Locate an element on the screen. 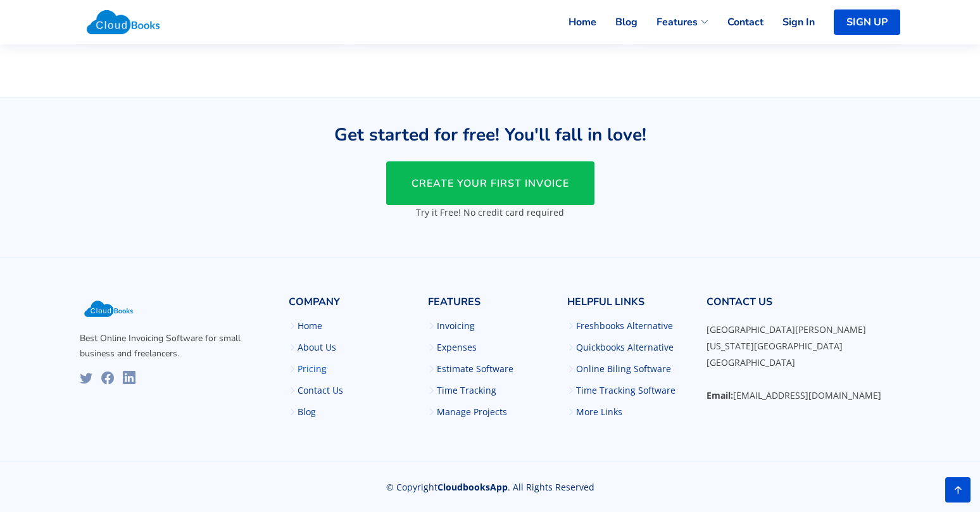 The image size is (980, 512). p: Best Online Invoicing Software for small business and freelancers. is located at coordinates (177, 346).